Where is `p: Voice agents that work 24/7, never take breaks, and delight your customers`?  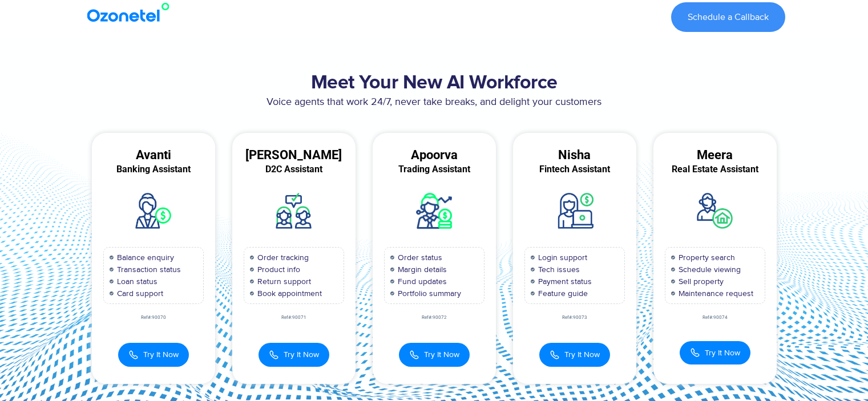
p: Voice agents that work 24/7, never take breaks, and delight your customers is located at coordinates (435, 102).